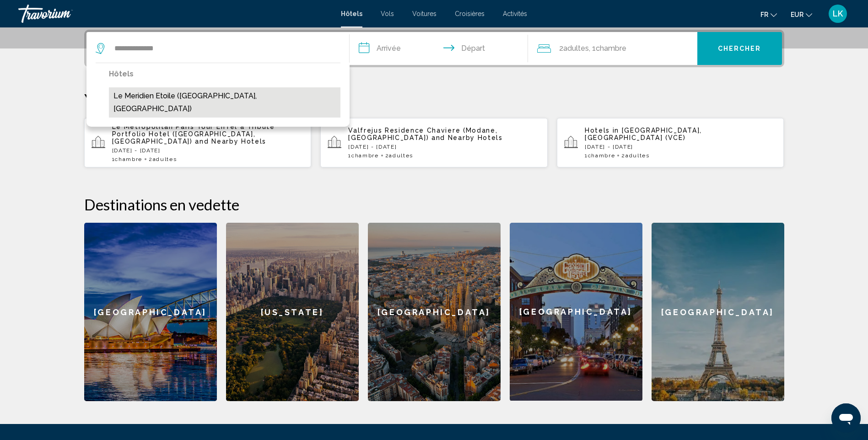 The width and height of the screenshot is (868, 440). What do you see at coordinates (838, 14) in the screenshot?
I see `button: User Menu` at bounding box center [838, 14].